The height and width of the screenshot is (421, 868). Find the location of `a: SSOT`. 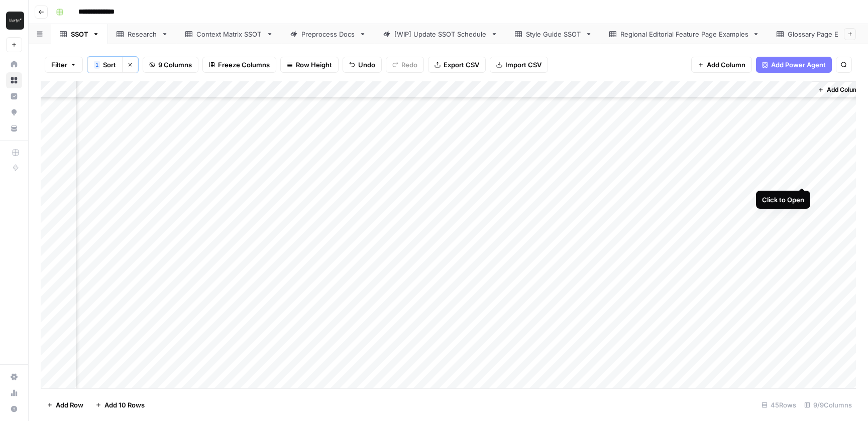

a: SSOT is located at coordinates (79, 34).